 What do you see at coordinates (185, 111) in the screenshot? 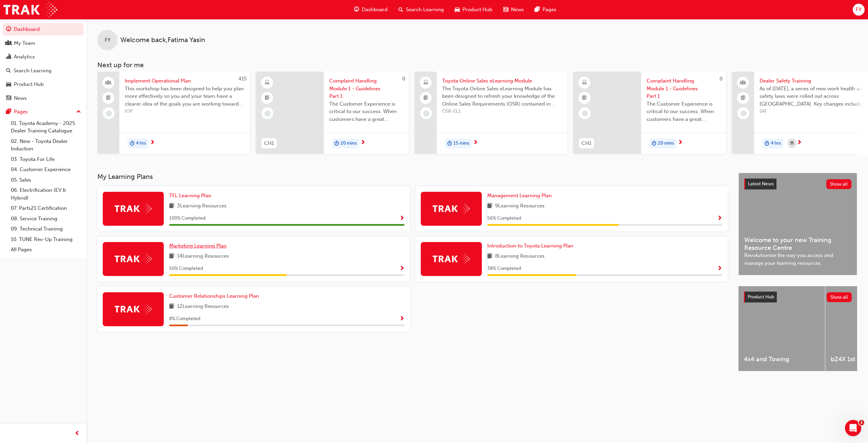
I see `span: IOP` at bounding box center [185, 111].